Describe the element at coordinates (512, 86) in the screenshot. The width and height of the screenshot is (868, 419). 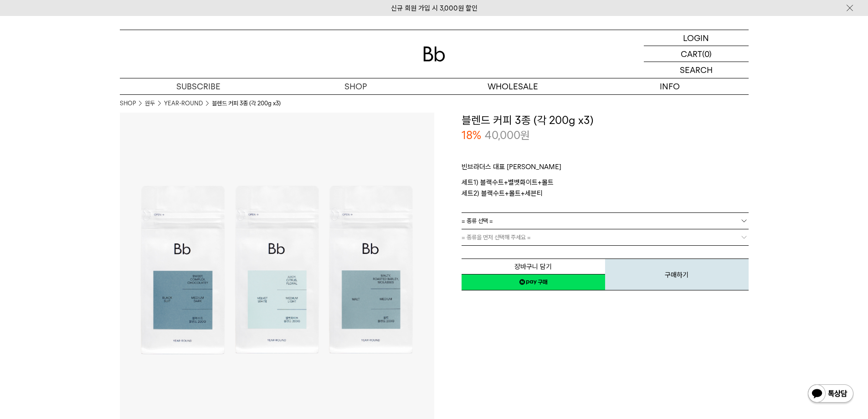
I see `p: WHOLESALE` at that location.